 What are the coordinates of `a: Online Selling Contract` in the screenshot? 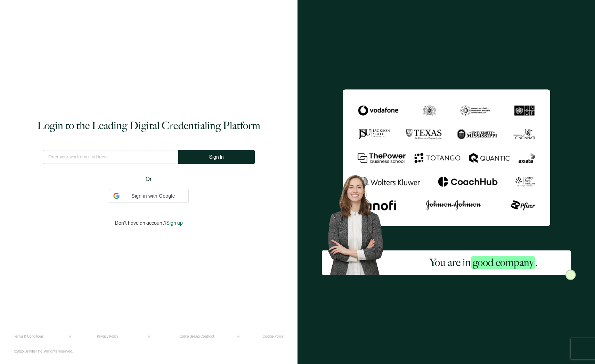 It's located at (197, 337).